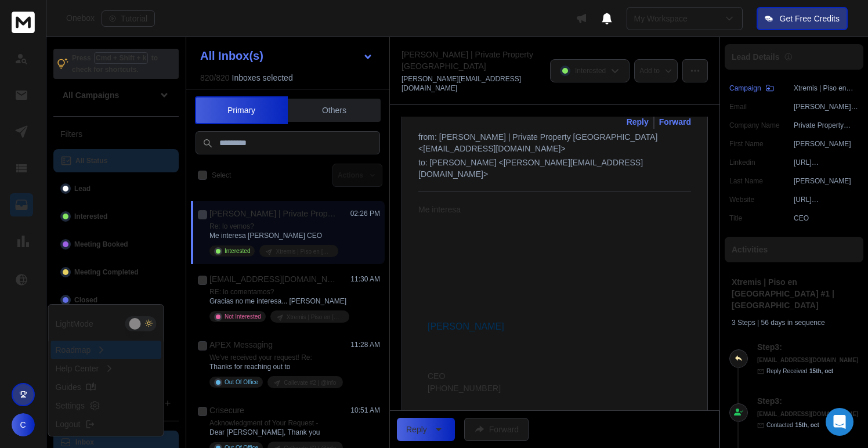  I want to click on p: Inbox, so click(85, 442).